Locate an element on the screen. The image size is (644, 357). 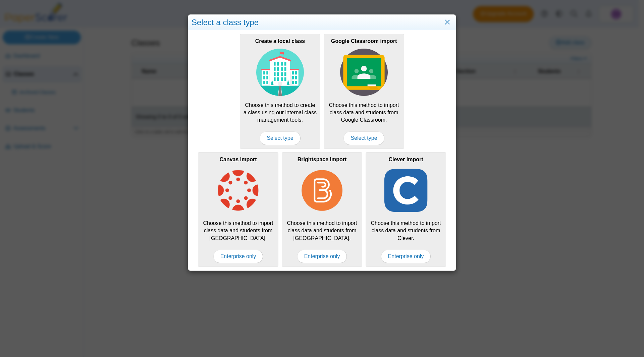
img: class-type-canvas.png is located at coordinates (238, 190).